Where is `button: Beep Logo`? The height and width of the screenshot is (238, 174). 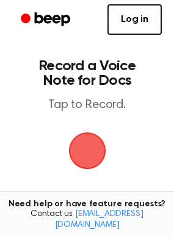
button: Beep Logo is located at coordinates (87, 151).